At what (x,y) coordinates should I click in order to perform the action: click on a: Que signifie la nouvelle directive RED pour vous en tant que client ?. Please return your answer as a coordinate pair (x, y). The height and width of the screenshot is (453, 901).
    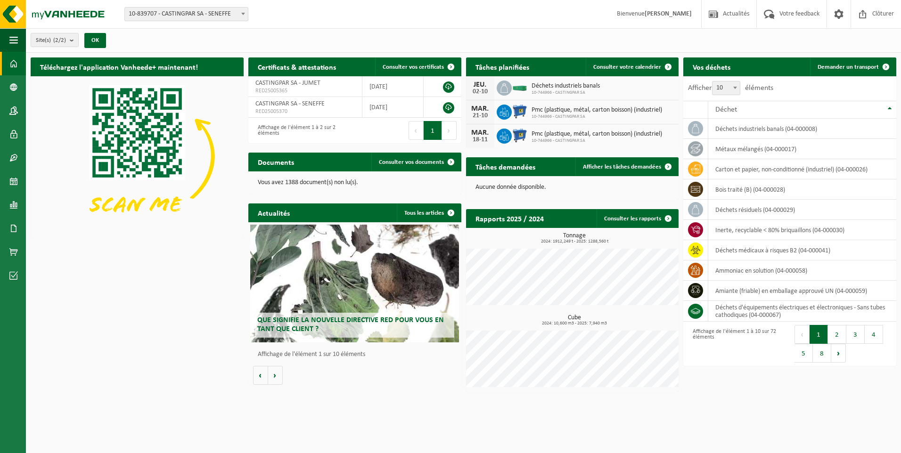
    Looking at the image, I should click on (354, 284).